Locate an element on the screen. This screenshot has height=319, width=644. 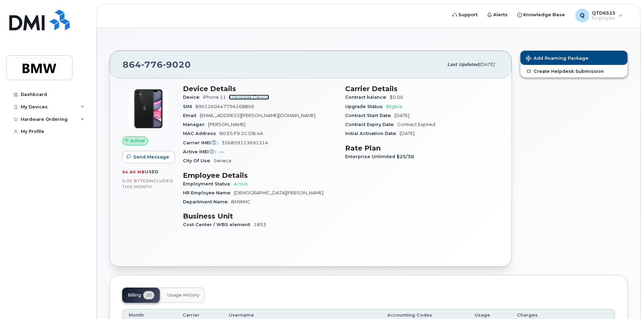
span: 94.80 MB is located at coordinates (133, 172).